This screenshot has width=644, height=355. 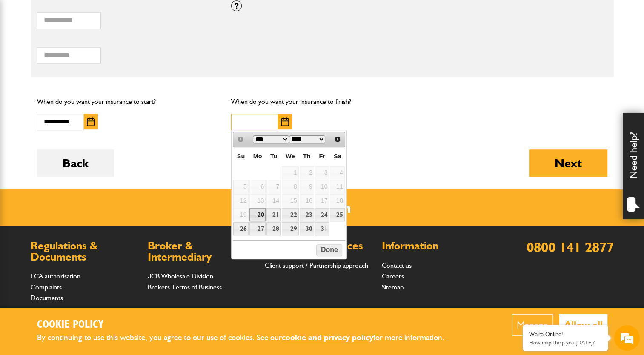 I want to click on a: 20, so click(x=257, y=215).